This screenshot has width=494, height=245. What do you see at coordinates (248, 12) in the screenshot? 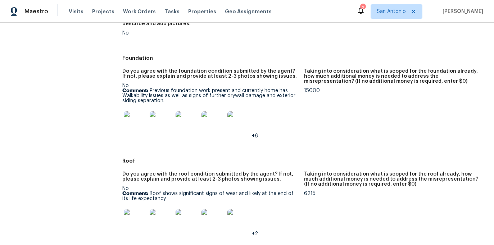
I see `span: Geo Assignments` at bounding box center [248, 12].